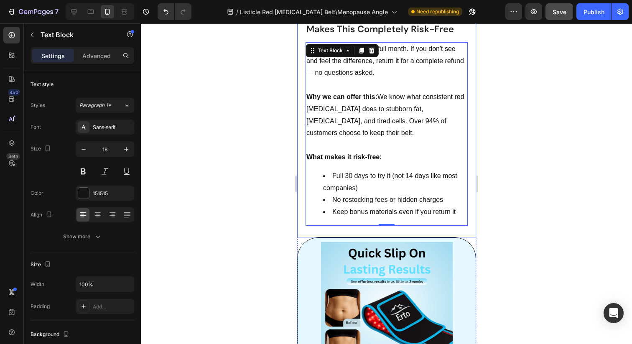  What do you see at coordinates (53, 56) in the screenshot?
I see `p: Settings` at bounding box center [53, 56].